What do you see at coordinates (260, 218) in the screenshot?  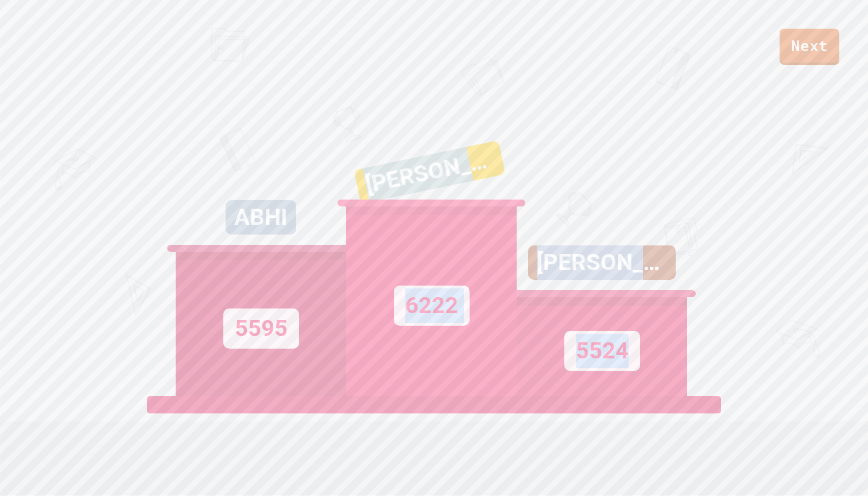 I see `div: ABHI` at bounding box center [260, 218].